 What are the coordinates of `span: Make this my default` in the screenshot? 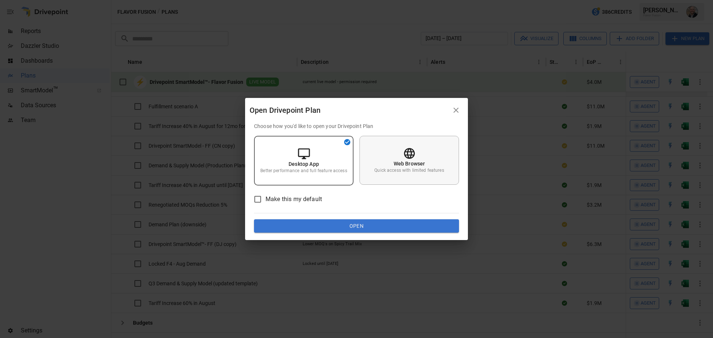 It's located at (294, 199).